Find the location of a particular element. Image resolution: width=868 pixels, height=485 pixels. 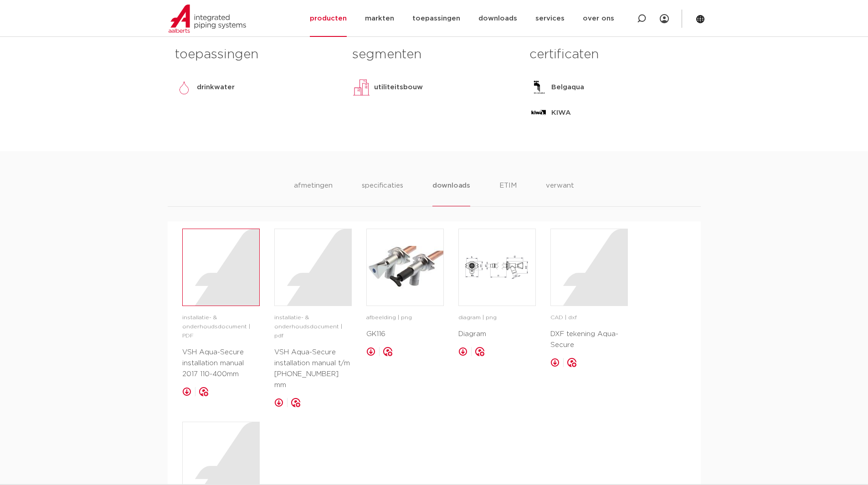

a: image for Diagram is located at coordinates (497, 268).